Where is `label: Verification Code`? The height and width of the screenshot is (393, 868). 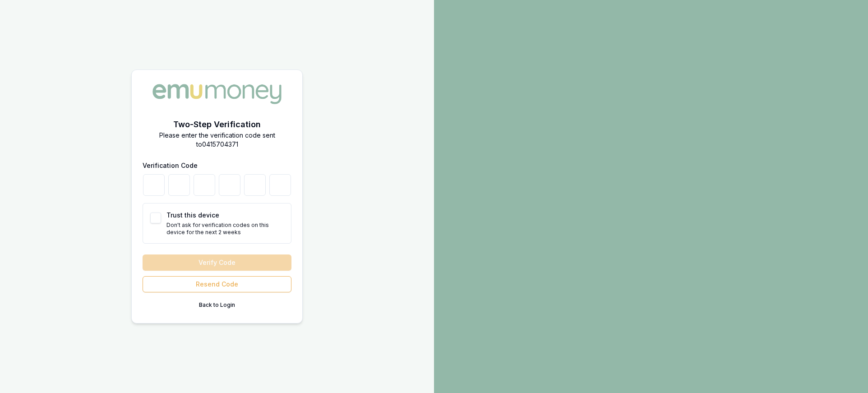 label: Verification Code is located at coordinates (170, 165).